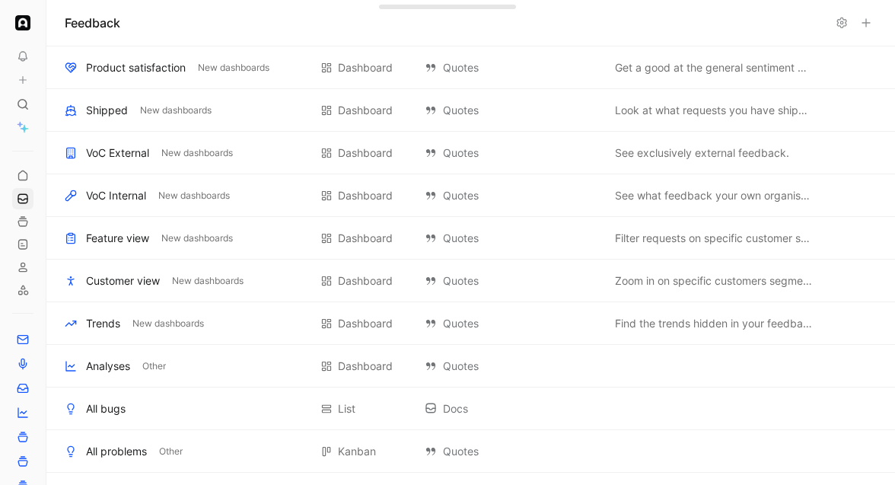  What do you see at coordinates (713, 196) in the screenshot?
I see `button: See what feedback your own organisation is giving!` at bounding box center [713, 196].